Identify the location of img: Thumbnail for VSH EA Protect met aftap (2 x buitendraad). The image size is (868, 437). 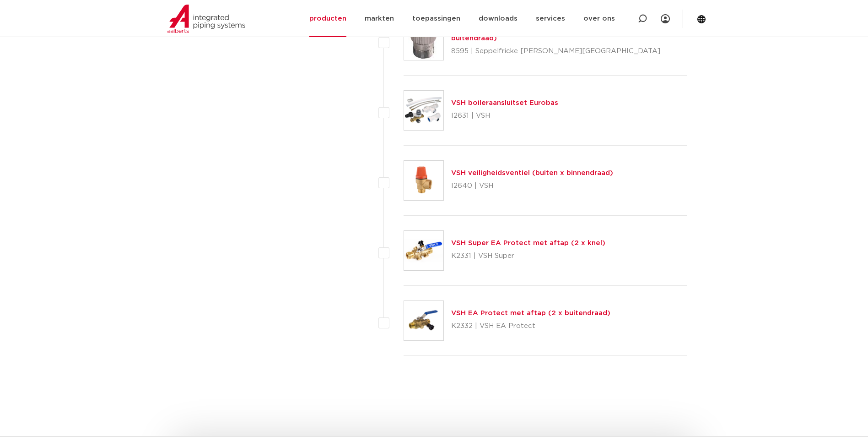
(424, 320).